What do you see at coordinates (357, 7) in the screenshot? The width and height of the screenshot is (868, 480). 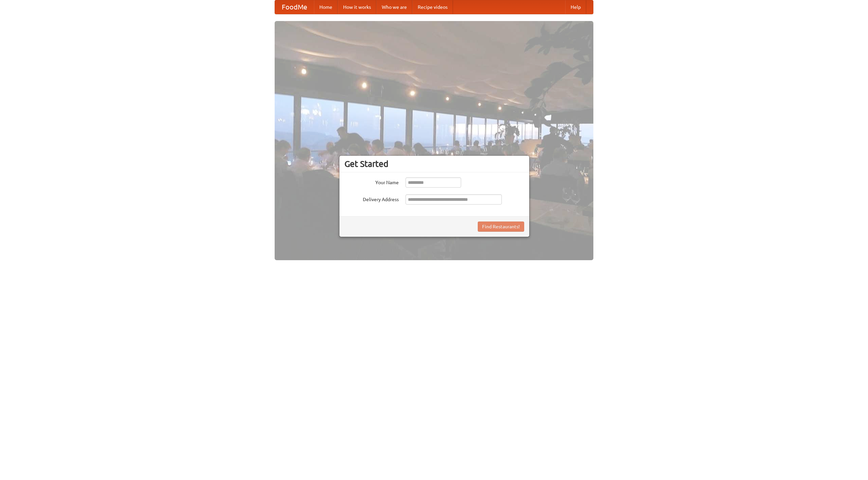 I see `a: How it works` at bounding box center [357, 7].